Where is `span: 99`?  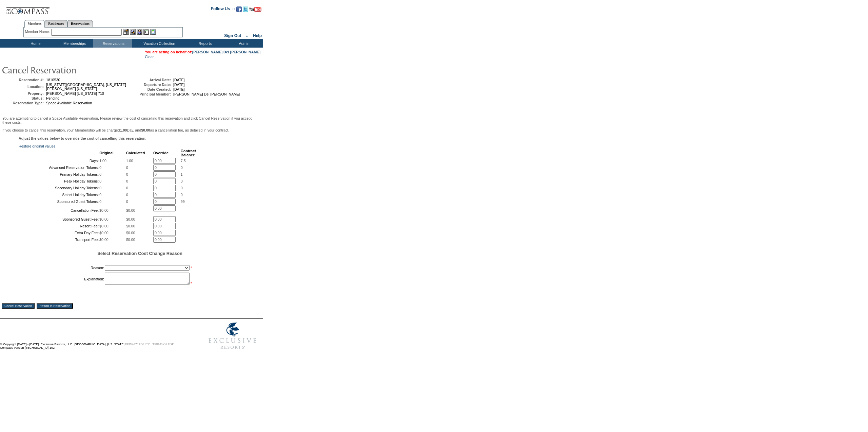
span: 99 is located at coordinates (183, 201).